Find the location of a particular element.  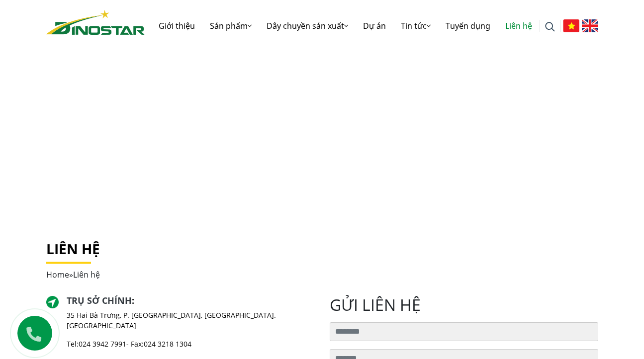

a: 024 3942 7991 is located at coordinates (102, 344).